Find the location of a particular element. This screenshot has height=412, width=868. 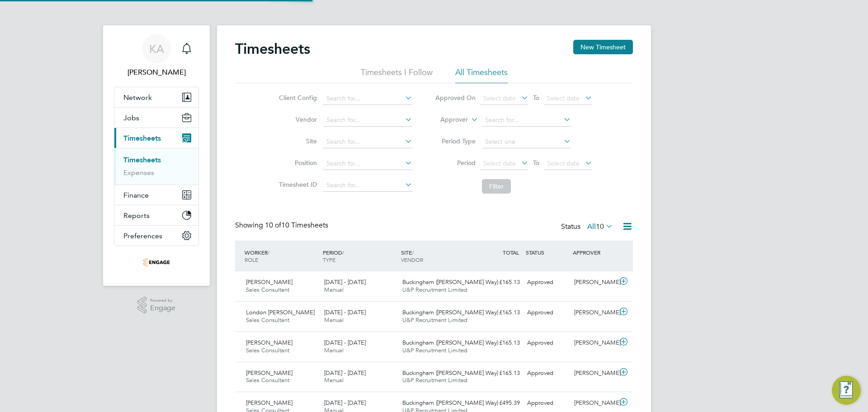

span: TYPE is located at coordinates (329, 260).